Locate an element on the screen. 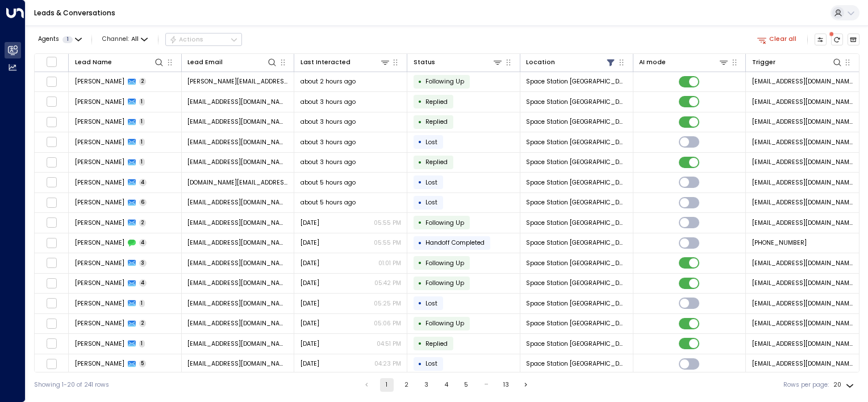  span: kate.1608@hotmail.co.uk is located at coordinates (237, 81).